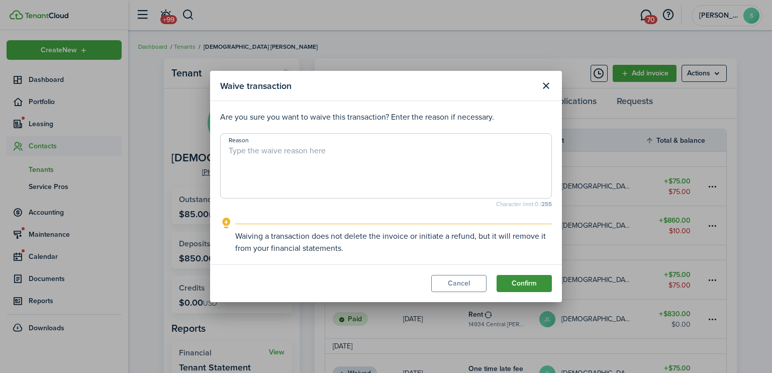 The height and width of the screenshot is (373, 772). I want to click on button: Close modal, so click(546, 86).